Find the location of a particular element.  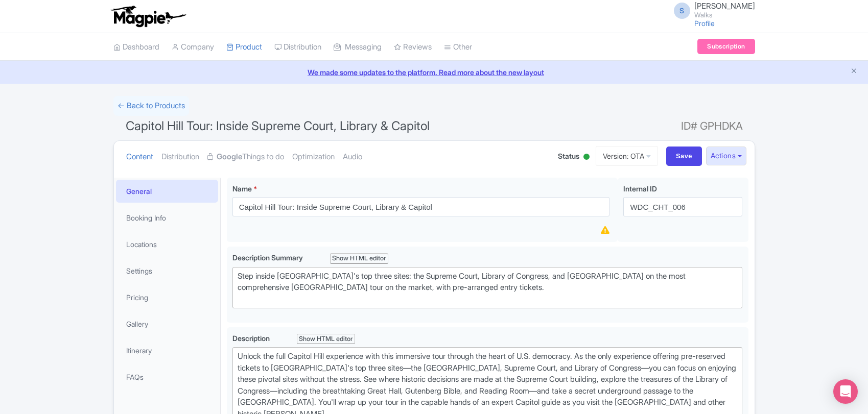

input: Save is located at coordinates (684, 156).